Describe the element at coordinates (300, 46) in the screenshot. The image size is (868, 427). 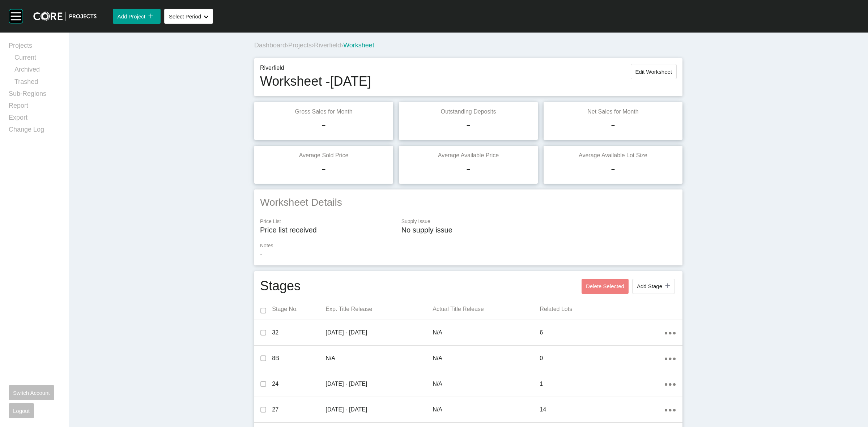
I see `span: Projects` at that location.